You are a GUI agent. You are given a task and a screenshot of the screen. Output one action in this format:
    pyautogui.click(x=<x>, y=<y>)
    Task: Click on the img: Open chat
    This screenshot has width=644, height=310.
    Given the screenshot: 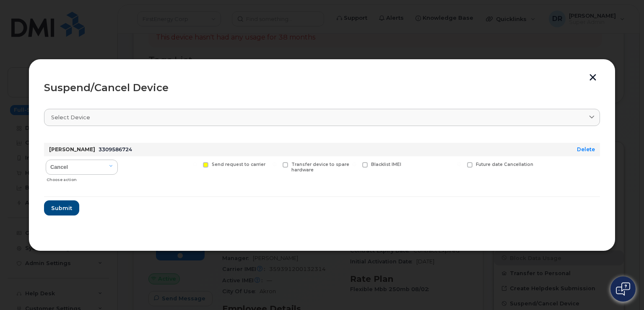 What is the action you would take?
    pyautogui.click(x=623, y=289)
    